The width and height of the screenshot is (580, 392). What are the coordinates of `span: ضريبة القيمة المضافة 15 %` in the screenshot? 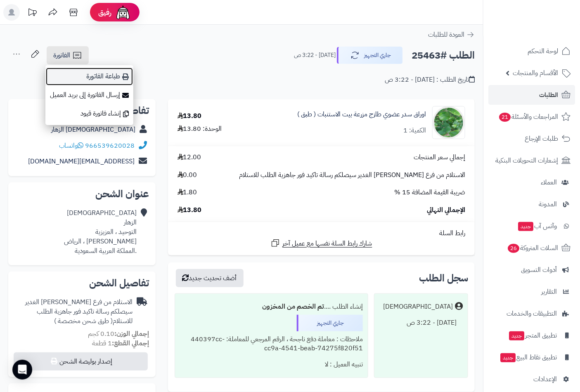 It's located at (429, 193).